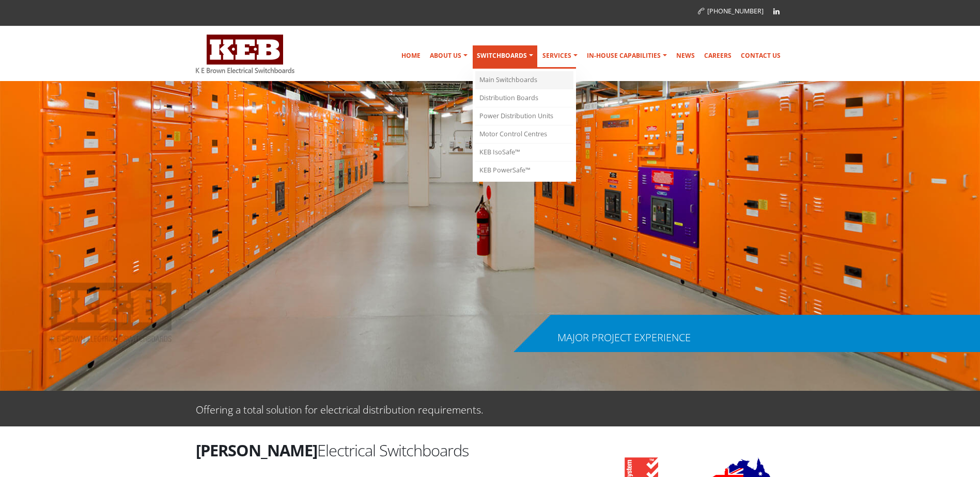 This screenshot has width=980, height=477. I want to click on a: Linkedin, so click(776, 11).